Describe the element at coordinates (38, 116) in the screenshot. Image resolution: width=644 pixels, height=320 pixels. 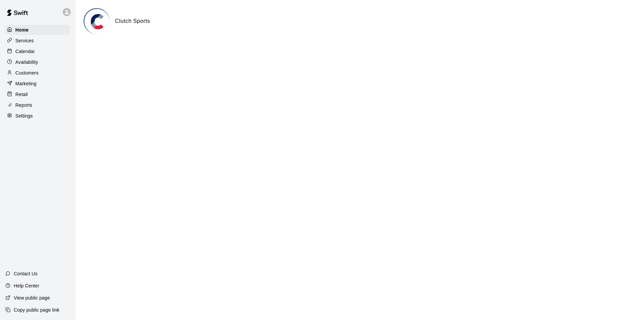
I see `div: Settings` at that location.